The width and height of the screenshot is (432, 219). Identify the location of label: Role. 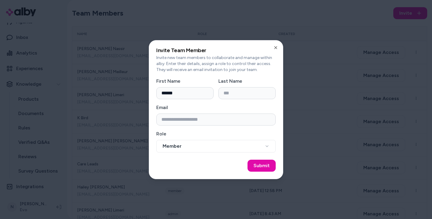
(161, 134).